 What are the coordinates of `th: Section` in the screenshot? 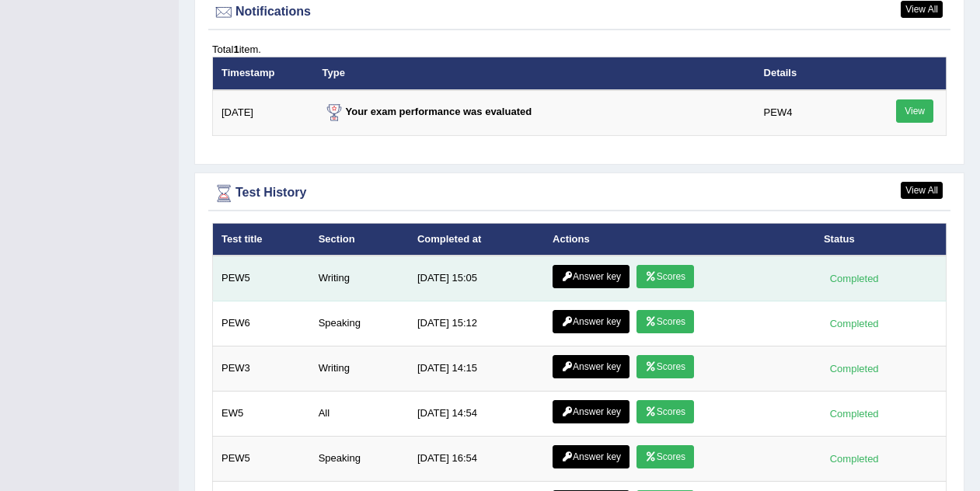 It's located at (359, 240).